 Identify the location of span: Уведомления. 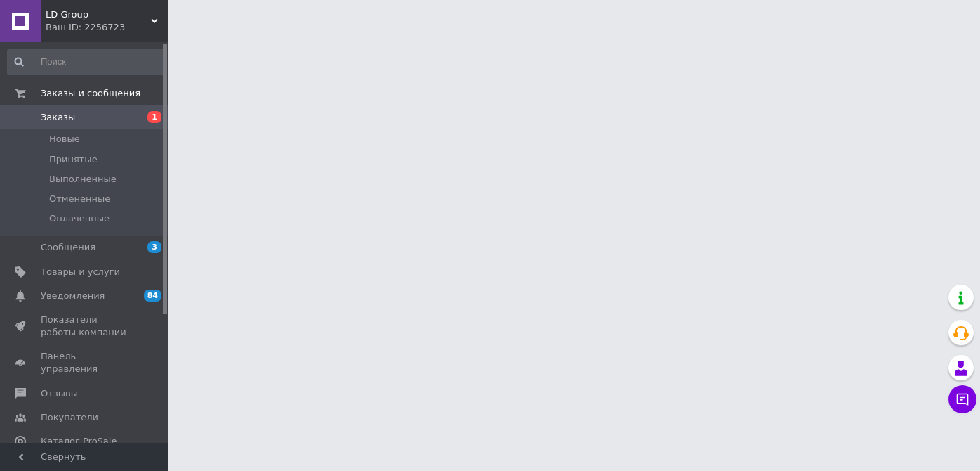
(72, 296).